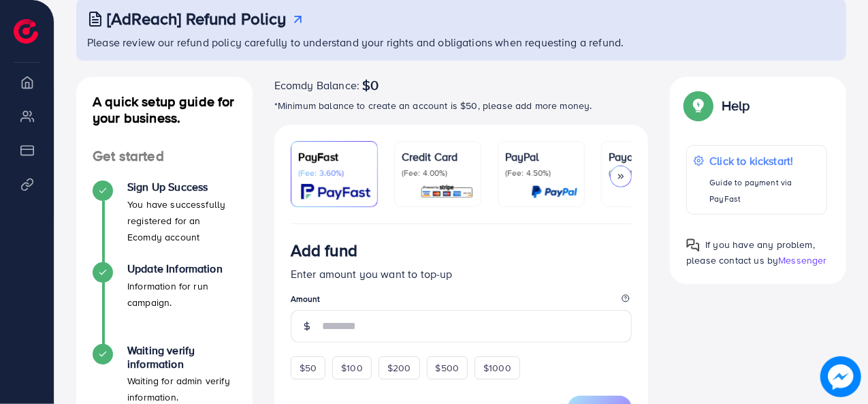  Describe the element at coordinates (164, 304) in the screenshot. I see `li: Update Information` at that location.